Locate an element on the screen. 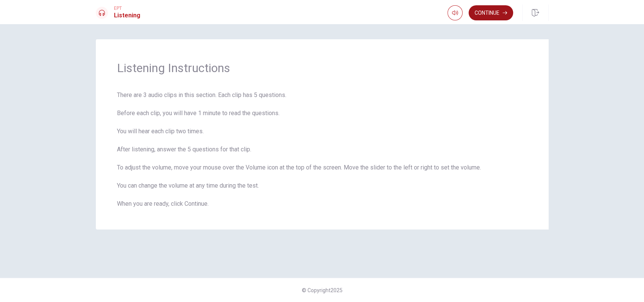 The width and height of the screenshot is (644, 302). span: © Copyright 2025 is located at coordinates (322, 290).